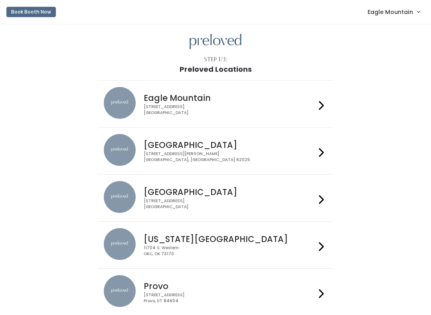 The image size is (431, 315). Describe the element at coordinates (390, 12) in the screenshot. I see `span: Eagle Mountain` at that location.